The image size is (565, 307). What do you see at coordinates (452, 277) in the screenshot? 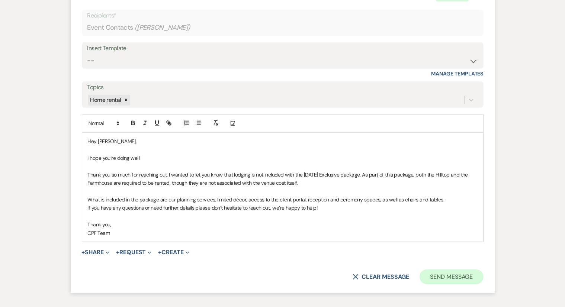
I see `button: Send Message` at bounding box center [452, 277].